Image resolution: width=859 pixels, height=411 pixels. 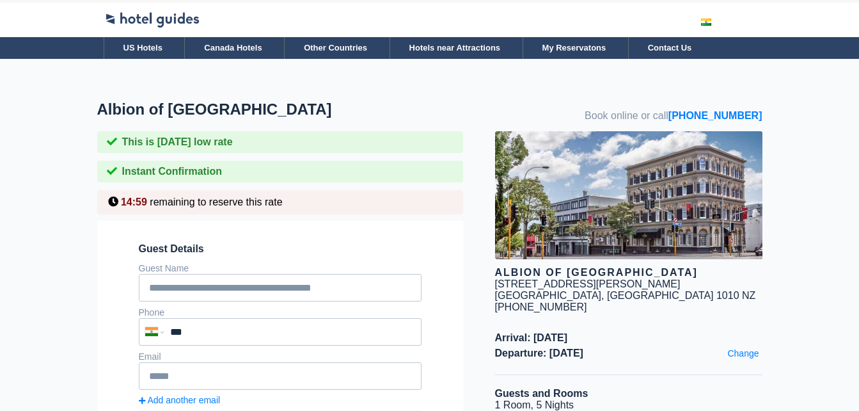 What do you see at coordinates (743, 353) in the screenshot?
I see `a: Change` at bounding box center [743, 353].